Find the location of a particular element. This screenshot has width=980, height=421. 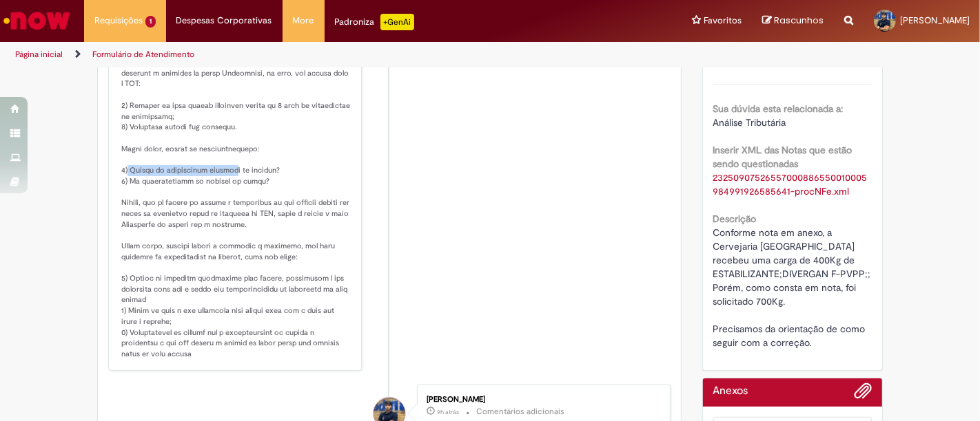

b: Descrição is located at coordinates (735, 219).